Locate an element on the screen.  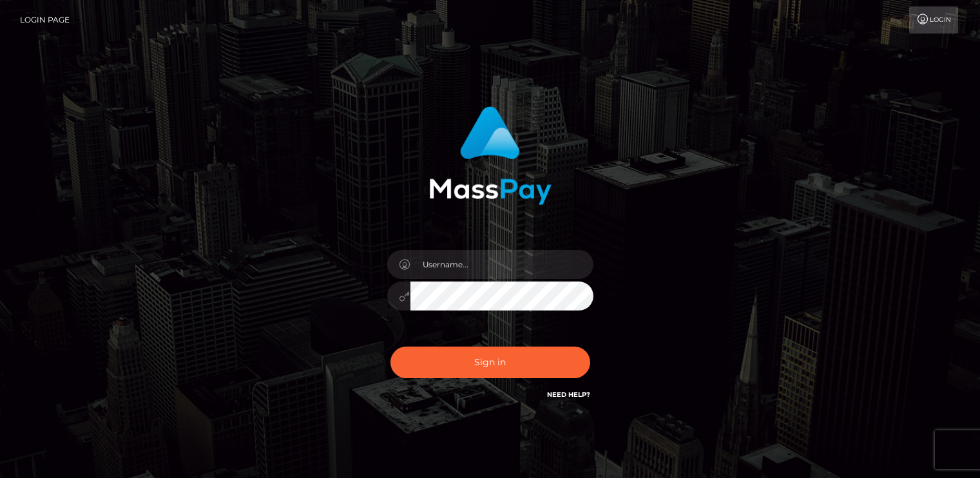
a: Login is located at coordinates (934, 20).